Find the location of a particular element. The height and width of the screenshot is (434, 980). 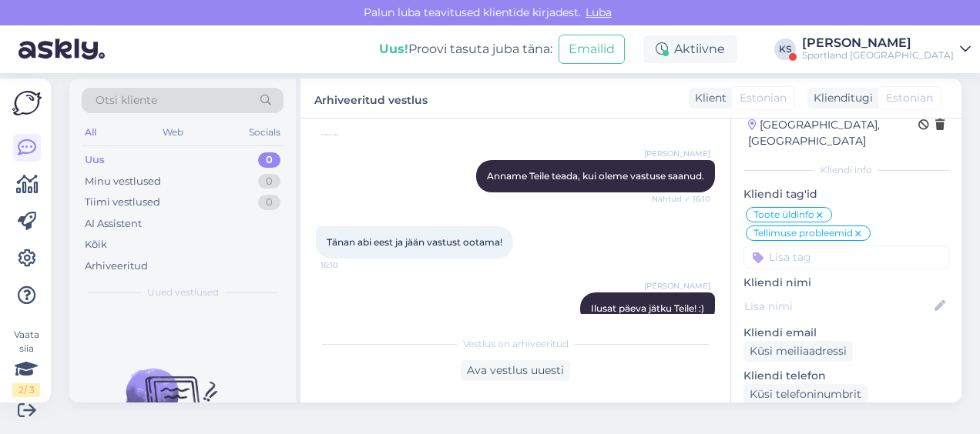

div: Kliendi info is located at coordinates (846, 170).